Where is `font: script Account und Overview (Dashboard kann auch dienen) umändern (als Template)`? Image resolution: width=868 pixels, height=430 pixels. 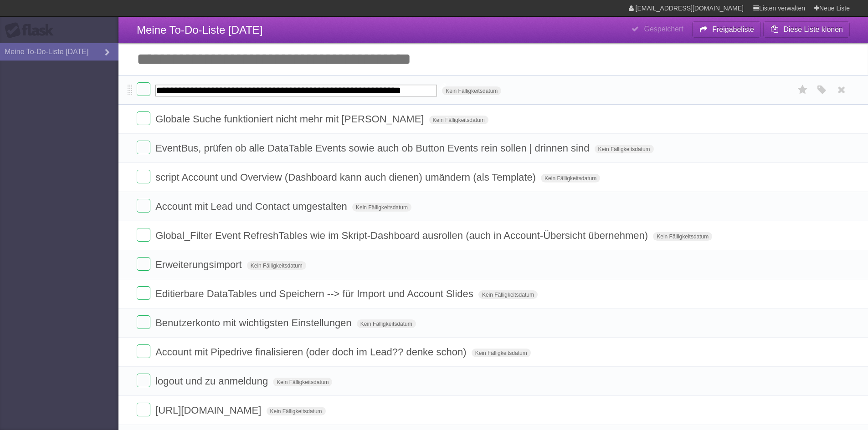
font: script Account und Overview (Dashboard kann auch dienen) umändern (als Template) is located at coordinates (345, 177).